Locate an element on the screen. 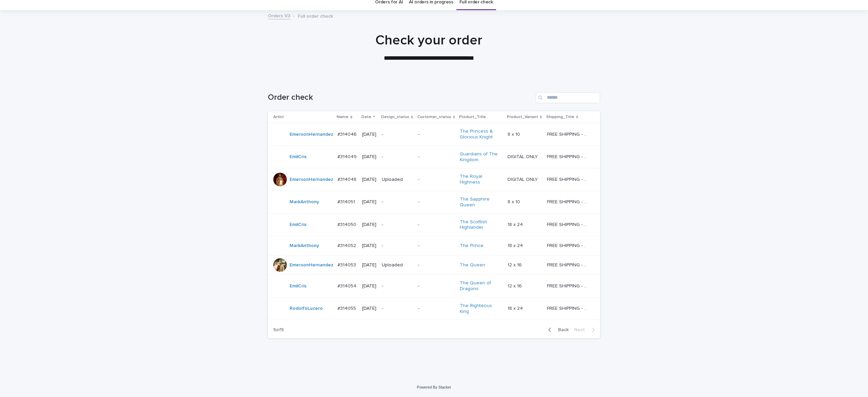 The width and height of the screenshot is (868, 397). a: The Prince is located at coordinates (471, 246).